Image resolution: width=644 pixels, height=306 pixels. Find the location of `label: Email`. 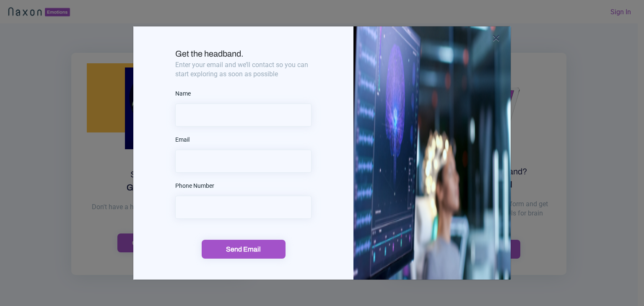

label: Email is located at coordinates (183, 139).